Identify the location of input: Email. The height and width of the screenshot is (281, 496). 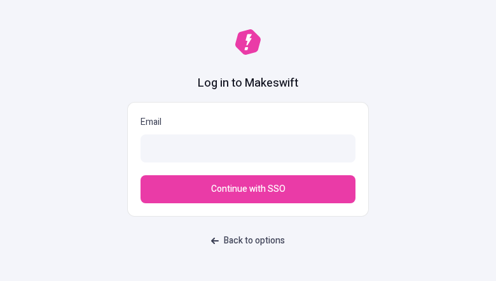
(248, 148).